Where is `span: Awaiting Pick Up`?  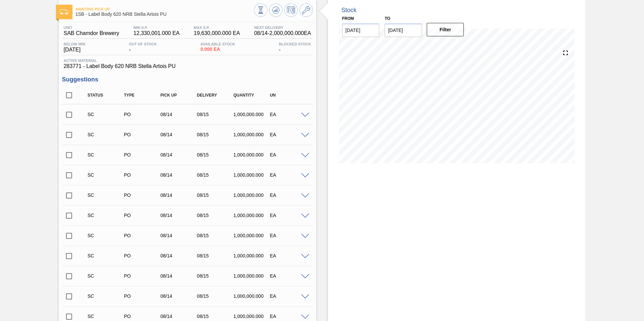
span: Awaiting Pick Up is located at coordinates (165, 9).